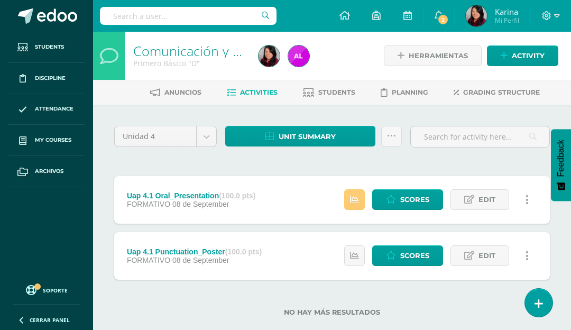 This screenshot has height=330, width=571. Describe the element at coordinates (183, 92) in the screenshot. I see `span: Anuncios` at that location.